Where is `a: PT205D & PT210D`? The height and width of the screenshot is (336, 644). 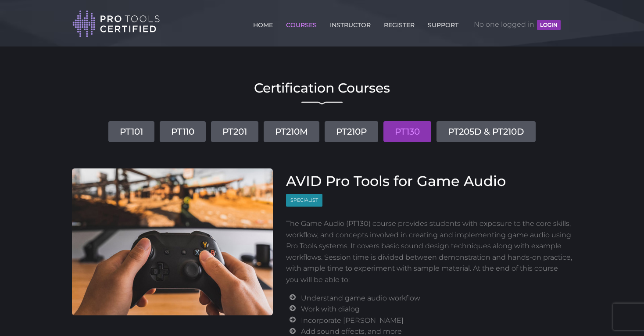
a: PT205D & PT210D is located at coordinates (486, 132).